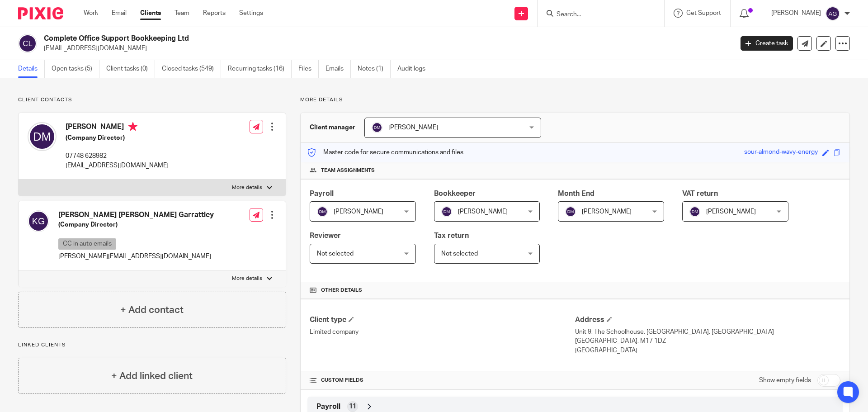 The image size is (868, 412). Describe the element at coordinates (374, 69) in the screenshot. I see `a: Notes (1)` at that location.